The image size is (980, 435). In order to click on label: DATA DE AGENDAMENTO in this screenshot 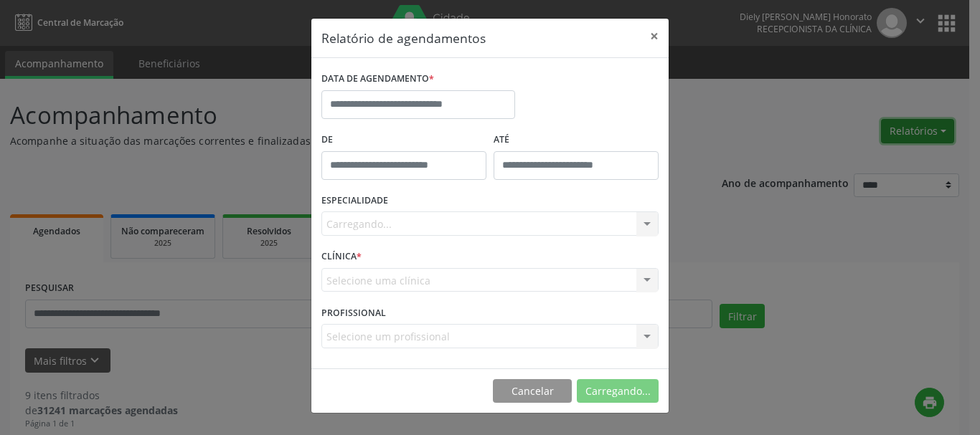, I will do `click(377, 79)`.